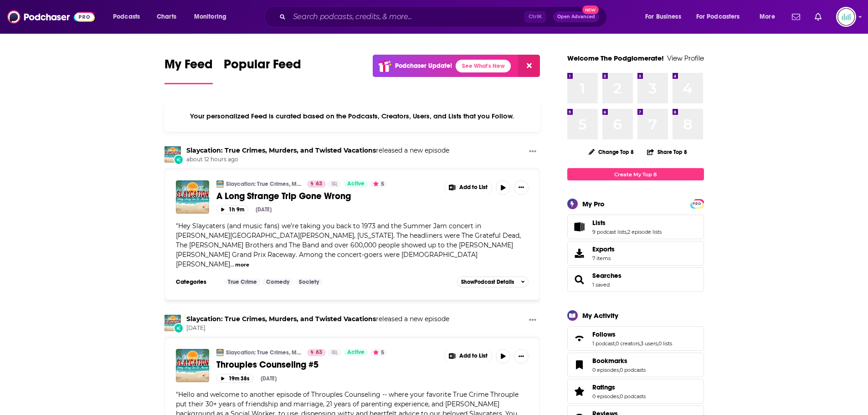 The image size is (868, 415). What do you see at coordinates (192, 197) in the screenshot?
I see `img: A Long Strange Trip Gone Wrong` at bounding box center [192, 197].